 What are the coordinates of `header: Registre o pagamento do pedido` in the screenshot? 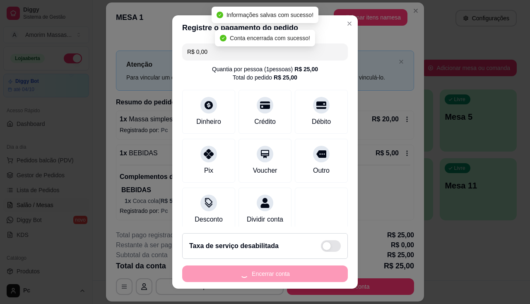 It's located at (265, 28).